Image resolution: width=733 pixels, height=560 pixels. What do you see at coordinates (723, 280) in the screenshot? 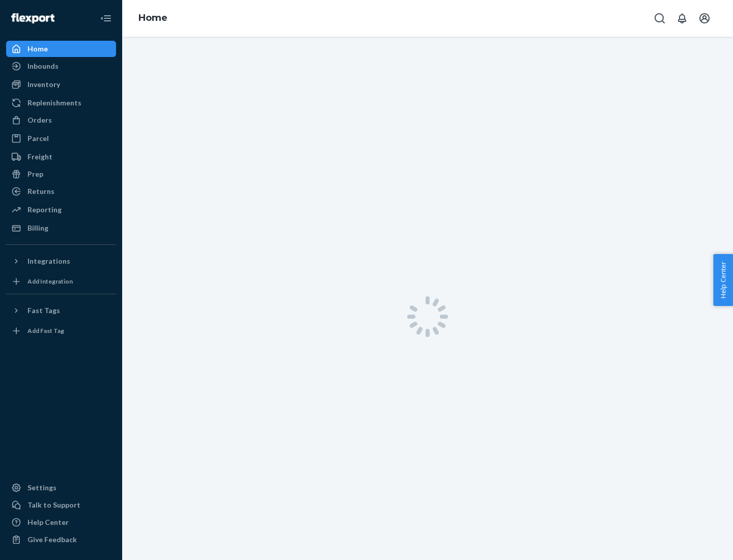
I see `button: Help Center` at bounding box center [723, 280].